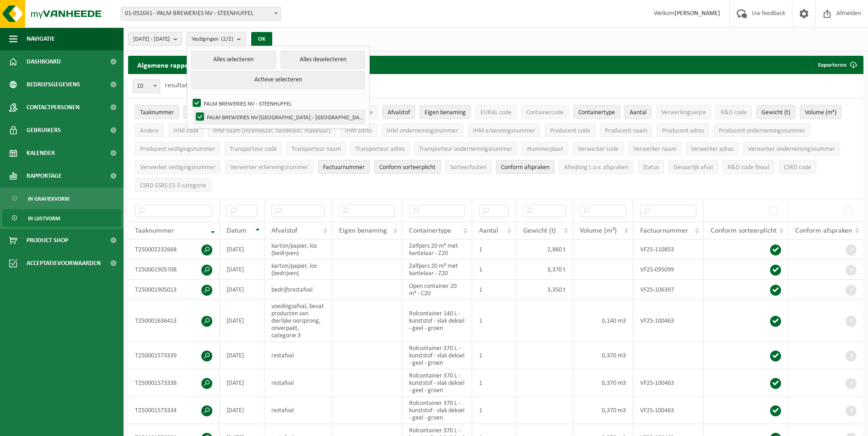  What do you see at coordinates (596, 167) in the screenshot?
I see `button: Afwijking t.o.v. afsprakenAfwijking t.o.v. afspraken: Activate to sort` at bounding box center [596, 167].